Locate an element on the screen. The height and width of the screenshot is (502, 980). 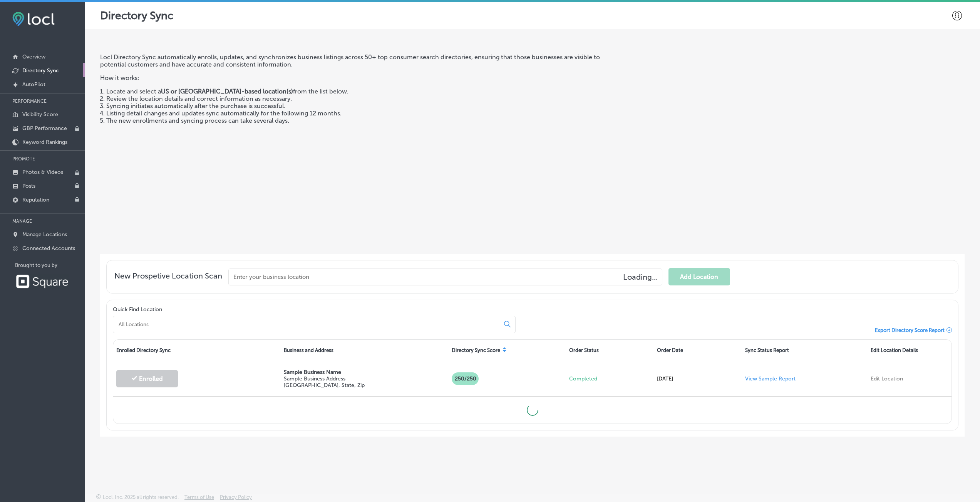
div: Order Date is located at coordinates (698, 350).